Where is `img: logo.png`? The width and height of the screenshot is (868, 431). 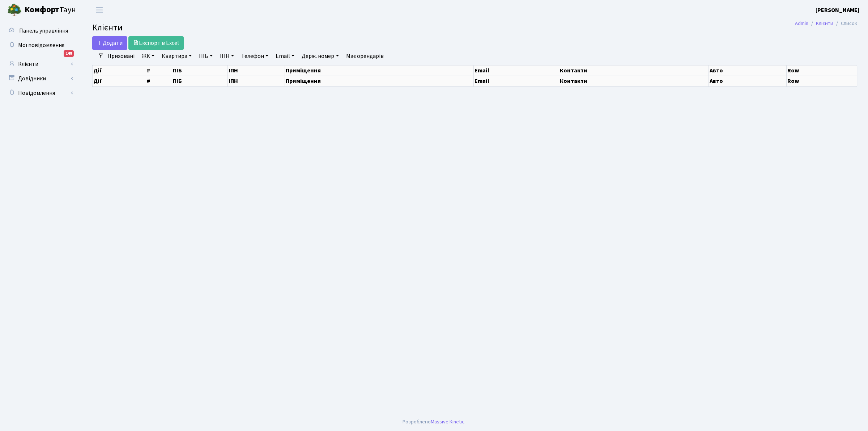
img: logo.png is located at coordinates (15, 10).